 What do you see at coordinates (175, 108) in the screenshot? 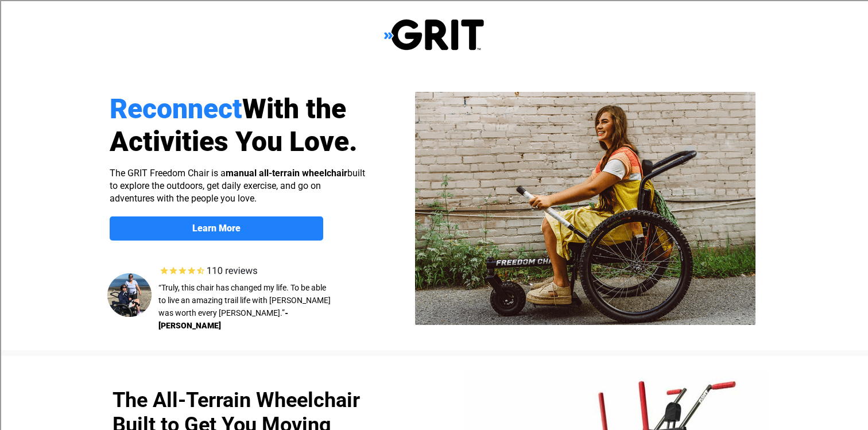
I see `span: Reconnect` at bounding box center [175, 108].